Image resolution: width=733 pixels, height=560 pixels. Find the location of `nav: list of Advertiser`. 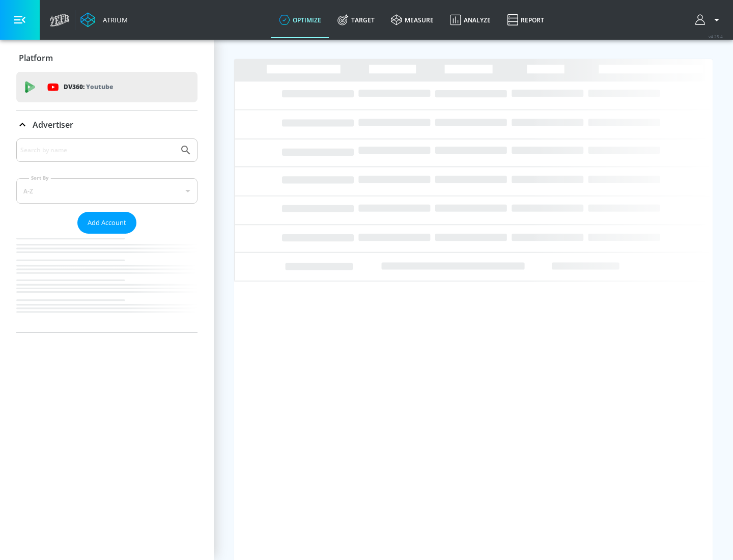

nav: list of Advertiser is located at coordinates (107, 283).